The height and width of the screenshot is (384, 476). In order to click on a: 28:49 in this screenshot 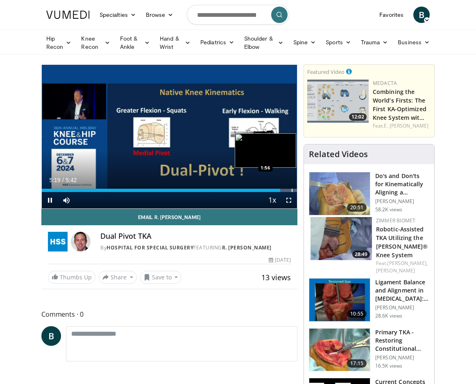, I will do `click(341, 238)`.